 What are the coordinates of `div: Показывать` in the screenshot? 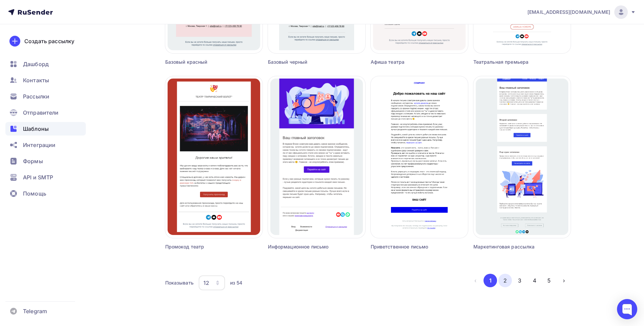 It's located at (179, 283).